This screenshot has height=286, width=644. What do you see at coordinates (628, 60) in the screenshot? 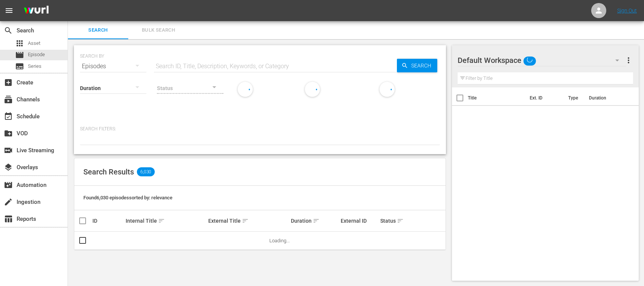
I see `button: more_vert` at bounding box center [628, 60].